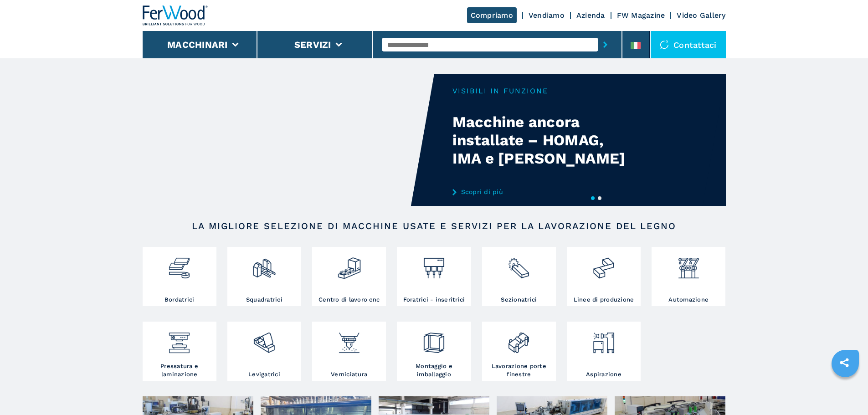 The image size is (868, 415). Describe the element at coordinates (688, 265) in the screenshot. I see `img: automazione.png` at that location.